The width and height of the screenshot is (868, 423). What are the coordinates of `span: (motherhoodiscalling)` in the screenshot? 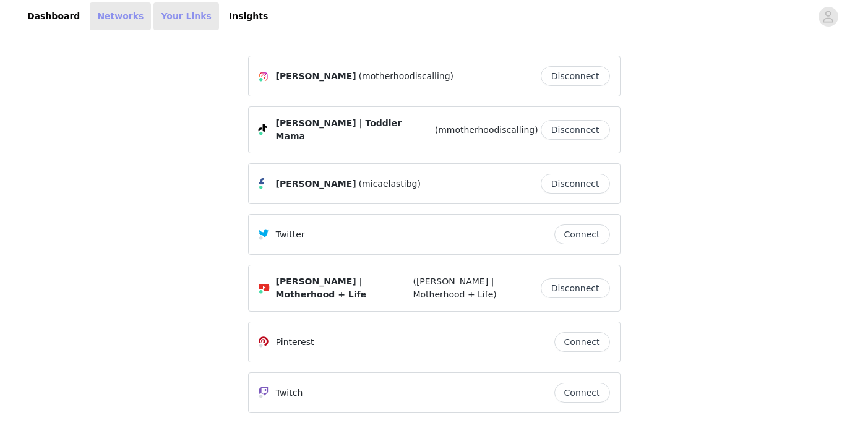 It's located at (406, 76).